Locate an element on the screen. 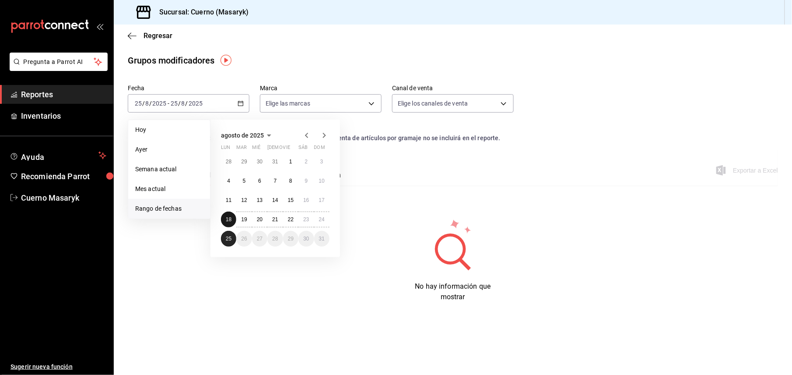  abbr: 9 de agosto de 2025 is located at coordinates (306, 181).